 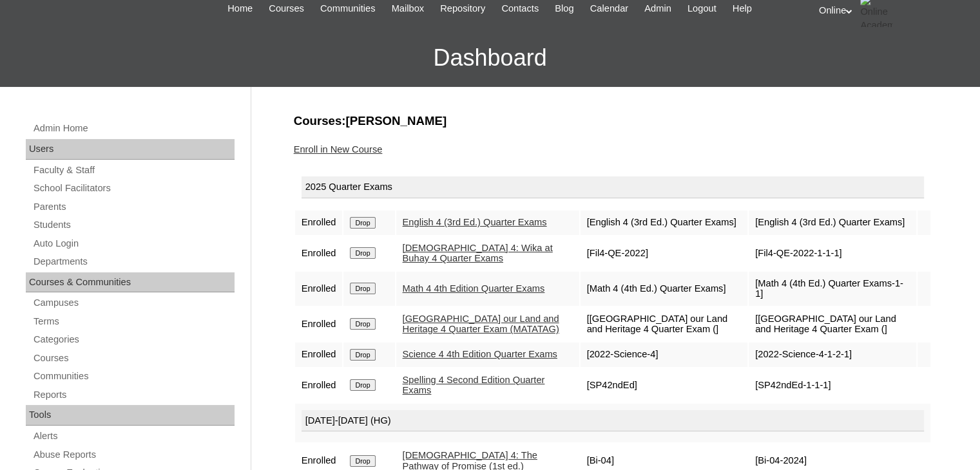 What do you see at coordinates (134, 170) in the screenshot?
I see `a: Faculty & Staff` at bounding box center [134, 170].